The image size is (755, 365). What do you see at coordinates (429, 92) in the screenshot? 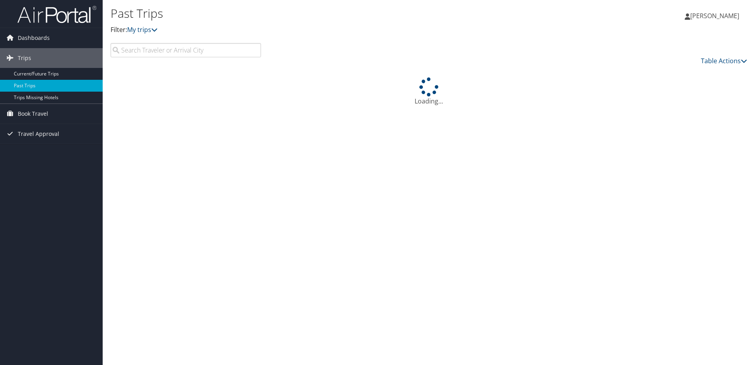
I see `div: Loading...` at bounding box center [429, 92].